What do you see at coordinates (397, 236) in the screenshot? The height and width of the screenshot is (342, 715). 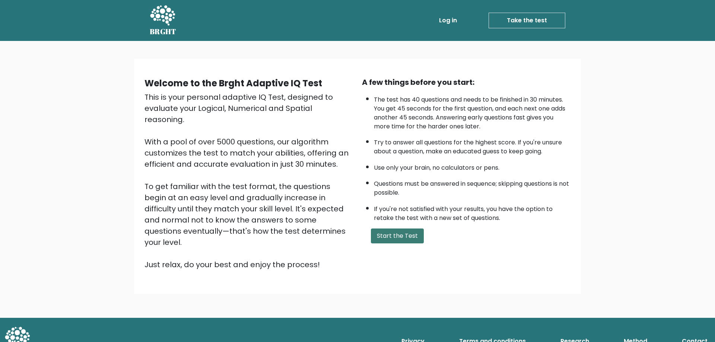 I see `button: Start the Test` at bounding box center [397, 236].